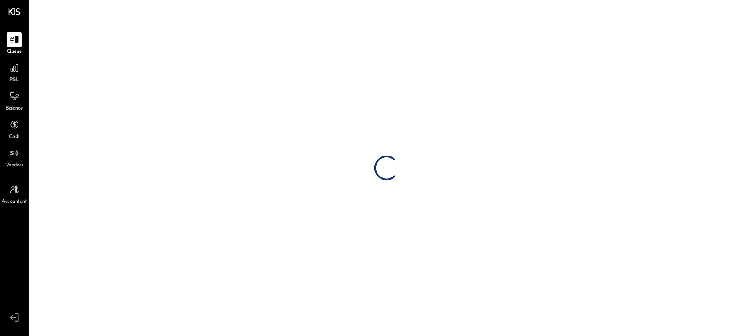 The image size is (744, 336). I want to click on a: Queue, so click(14, 44).